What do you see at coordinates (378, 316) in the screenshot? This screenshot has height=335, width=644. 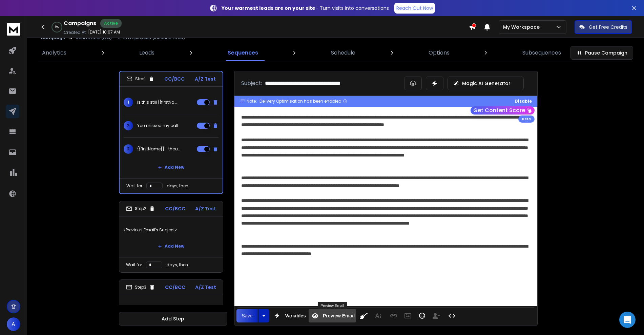 I see `button: More Text` at bounding box center [378, 316].